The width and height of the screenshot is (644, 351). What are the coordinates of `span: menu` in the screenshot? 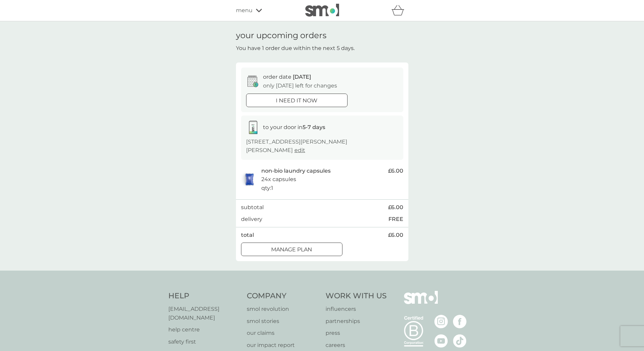 It's located at (244, 10).